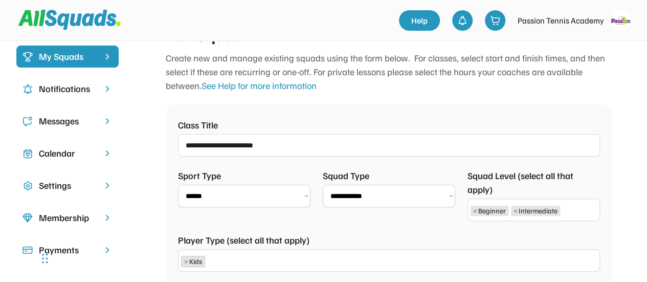 This screenshot has width=647, height=282. I want to click on img: Squad%20Logo.svg, so click(70, 19).